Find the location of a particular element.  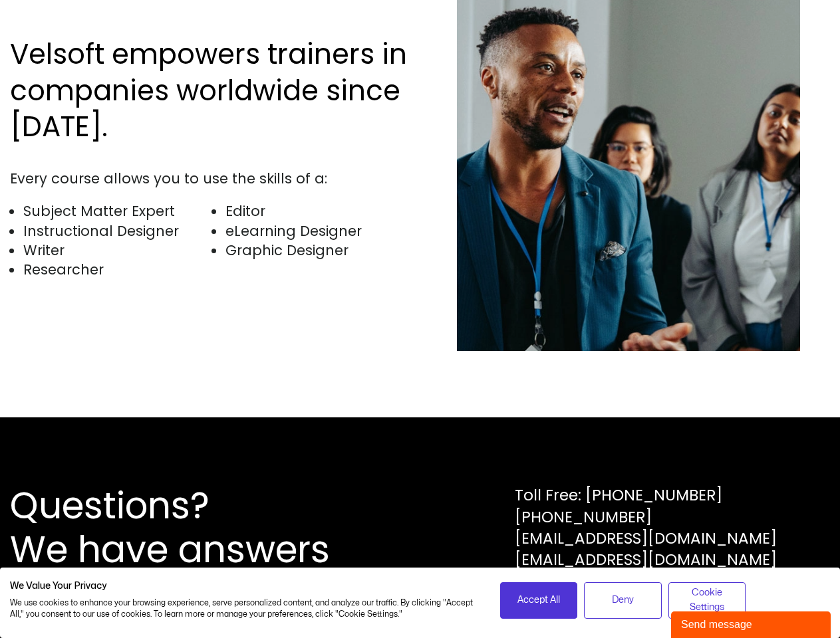

li: Graphic Designer is located at coordinates (320, 250).